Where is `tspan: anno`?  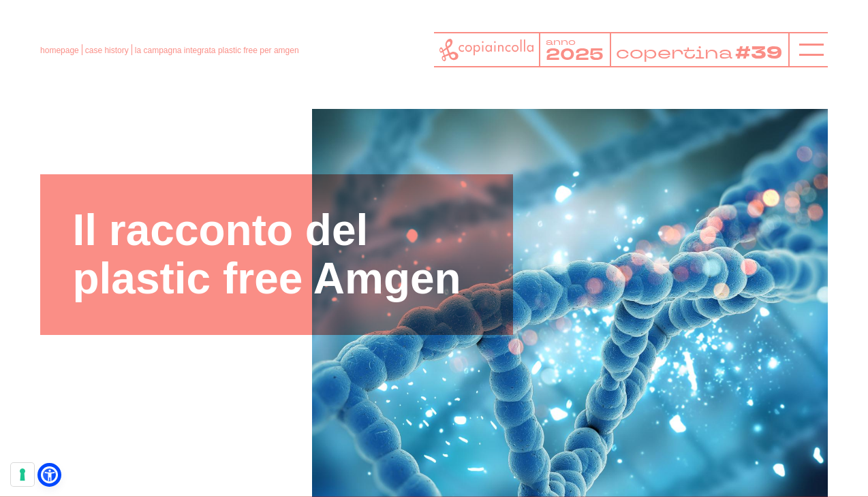
tspan: anno is located at coordinates (561, 41).